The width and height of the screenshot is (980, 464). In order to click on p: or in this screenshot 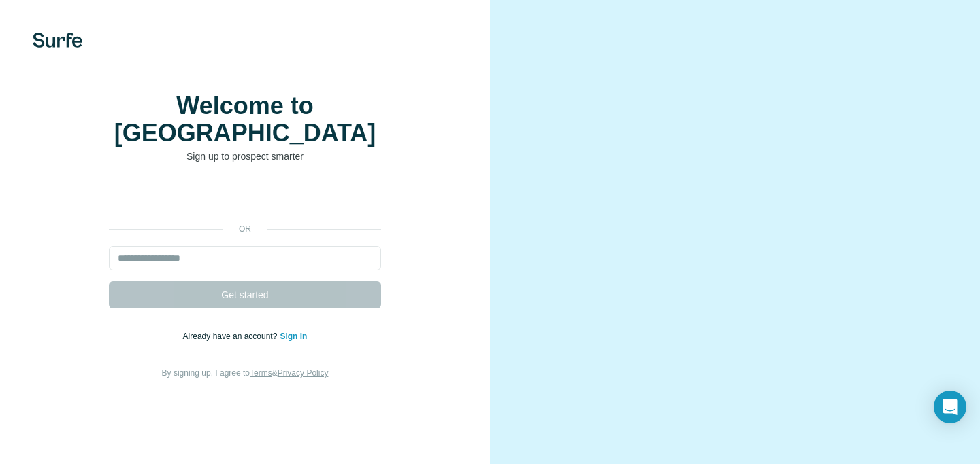, I will do `click(245, 229)`.